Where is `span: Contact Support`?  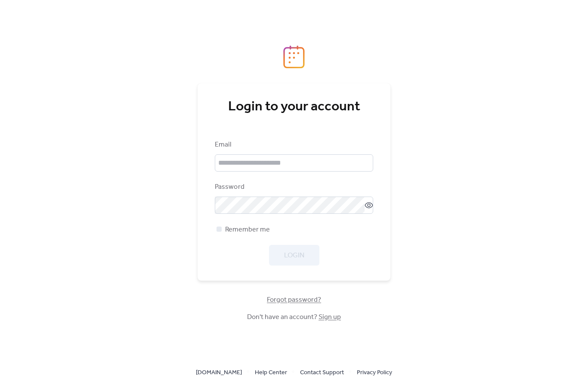
span: Contact Support is located at coordinates (321, 372).